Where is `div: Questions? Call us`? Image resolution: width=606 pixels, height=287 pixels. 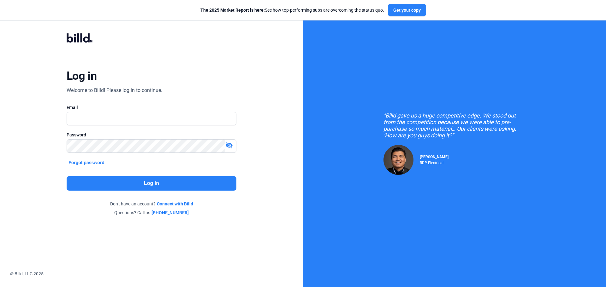 div: Questions? Call us is located at coordinates (151, 213).